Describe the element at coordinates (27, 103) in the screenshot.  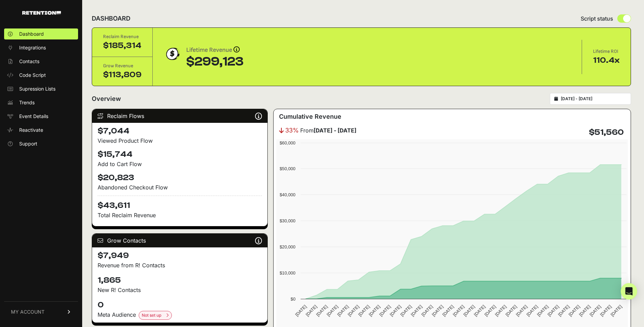
I see `span: Trends` at that location.